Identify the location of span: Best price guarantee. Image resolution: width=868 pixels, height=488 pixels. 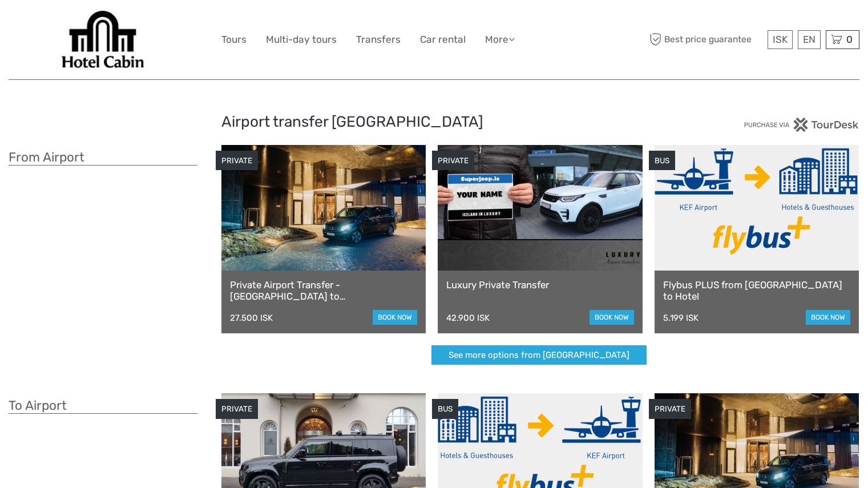
(705, 40).